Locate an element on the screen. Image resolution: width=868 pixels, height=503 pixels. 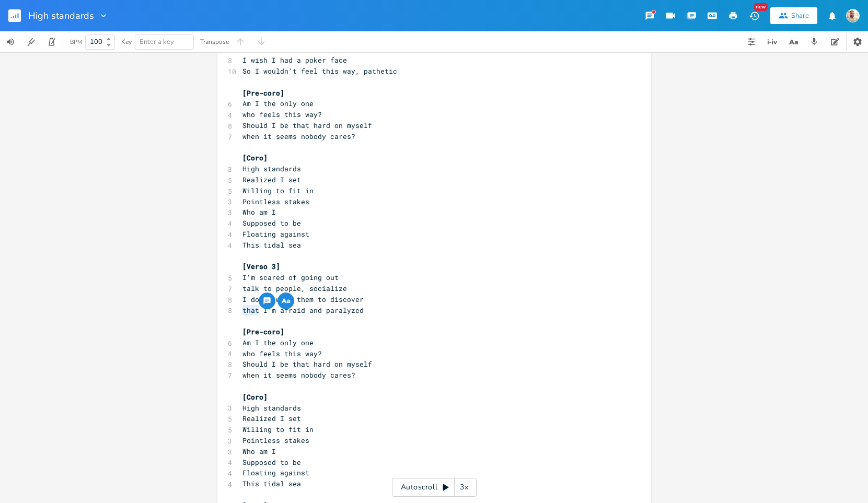
div: Share is located at coordinates (800, 16).